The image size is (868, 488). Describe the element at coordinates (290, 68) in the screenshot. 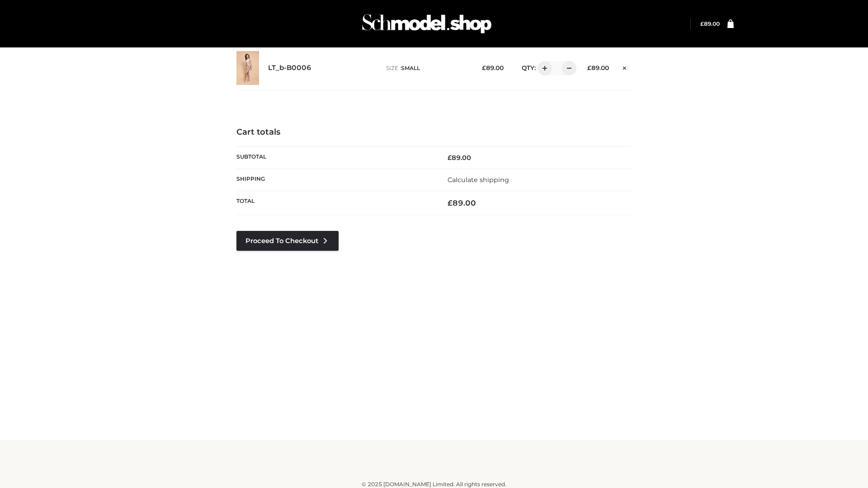

I see `a: LT_b-B0006` at that location.